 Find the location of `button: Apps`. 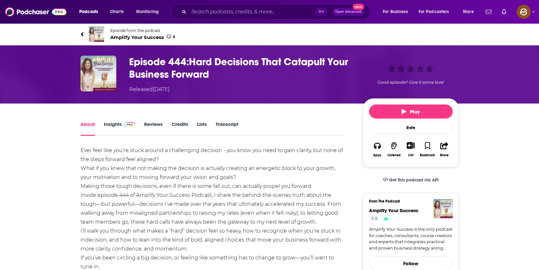

button: Apps is located at coordinates (377, 149).